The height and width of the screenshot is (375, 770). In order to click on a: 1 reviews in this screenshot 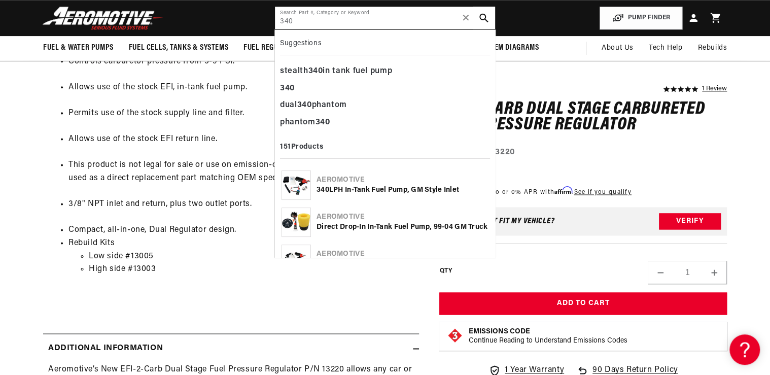, I will do `click(714, 90)`.